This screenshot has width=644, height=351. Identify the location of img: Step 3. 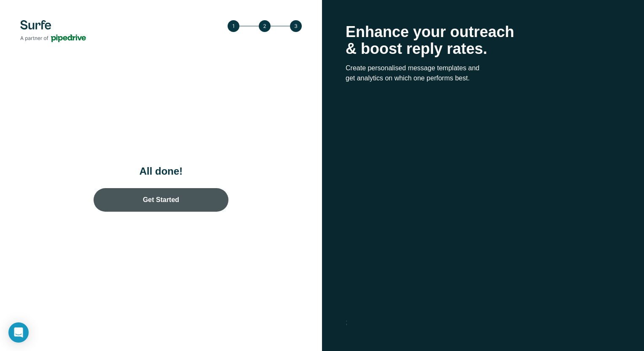
(265, 26).